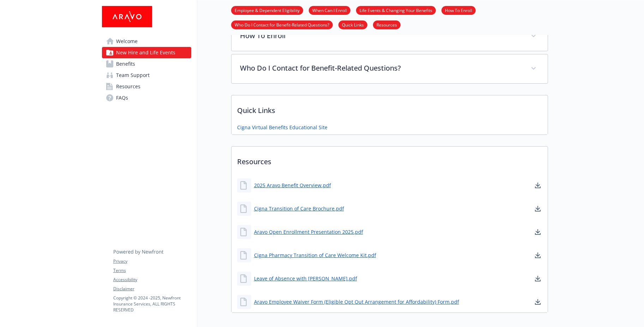  Describe the element at coordinates (381, 35) in the screenshot. I see `p: How To Enroll` at that location.